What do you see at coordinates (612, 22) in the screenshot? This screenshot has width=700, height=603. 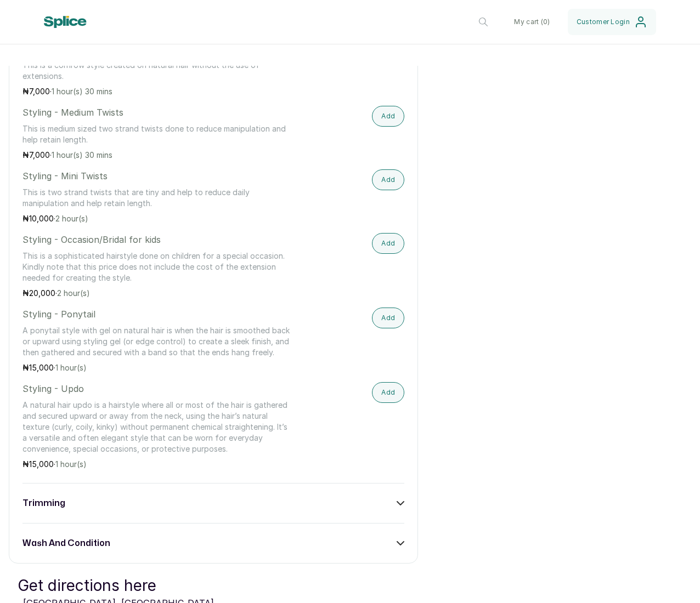 I see `button: Customer Login` at bounding box center [612, 22].